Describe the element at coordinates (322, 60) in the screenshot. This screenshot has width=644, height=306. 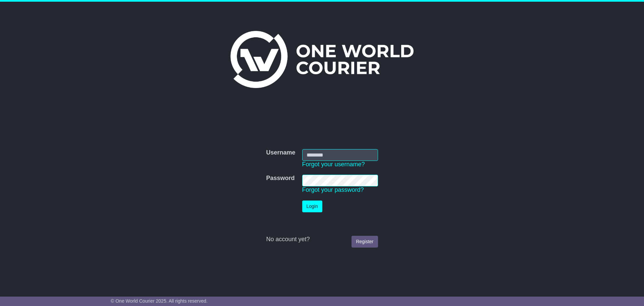
I see `img: One World` at that location.